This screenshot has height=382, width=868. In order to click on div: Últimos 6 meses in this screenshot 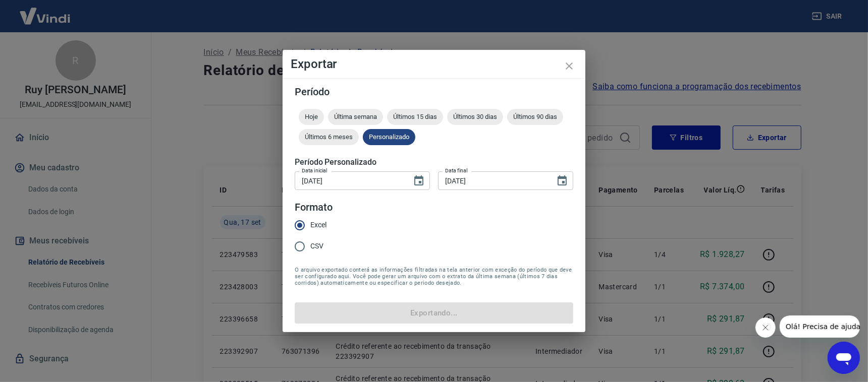, I will do `click(328, 137)`.